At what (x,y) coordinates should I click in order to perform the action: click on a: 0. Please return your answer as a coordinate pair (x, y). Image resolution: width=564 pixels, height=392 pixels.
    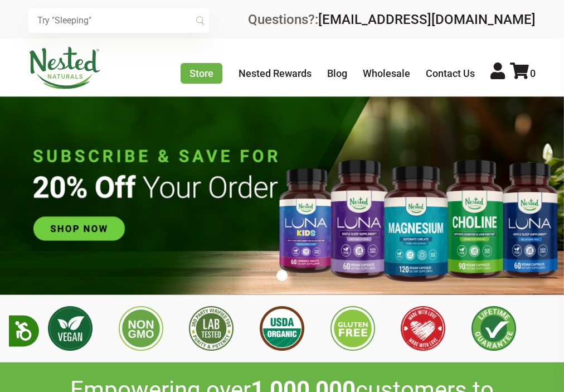
    Looking at the image, I should click on (523, 73).